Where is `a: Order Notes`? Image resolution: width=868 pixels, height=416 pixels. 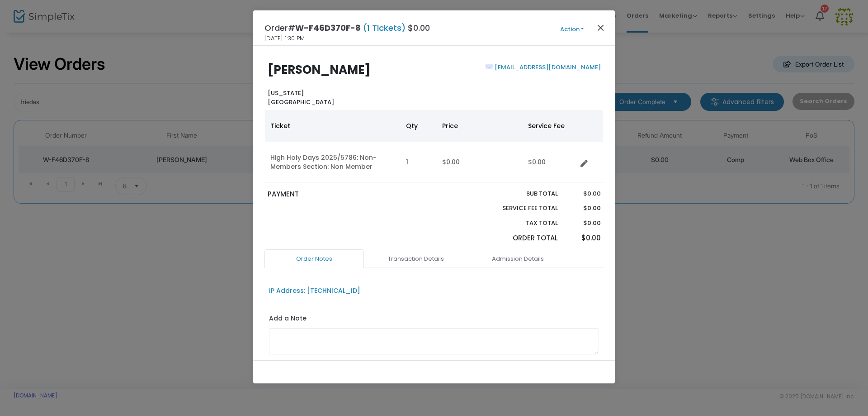 a: Order Notes is located at coordinates (314, 259).